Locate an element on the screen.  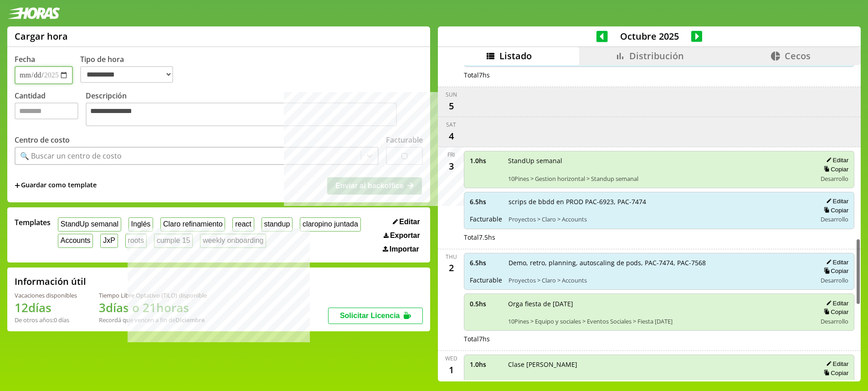
div: 3 is located at coordinates (451, 166).